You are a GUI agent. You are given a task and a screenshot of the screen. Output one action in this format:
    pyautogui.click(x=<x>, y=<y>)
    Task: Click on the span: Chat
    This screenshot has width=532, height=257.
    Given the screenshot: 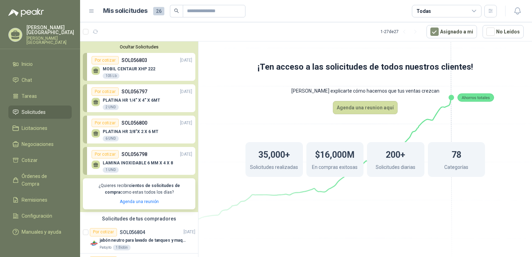 What is the action you would take?
    pyautogui.click(x=27, y=80)
    